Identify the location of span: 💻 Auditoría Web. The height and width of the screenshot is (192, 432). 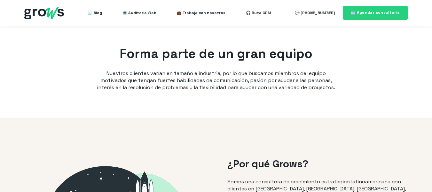
(139, 13).